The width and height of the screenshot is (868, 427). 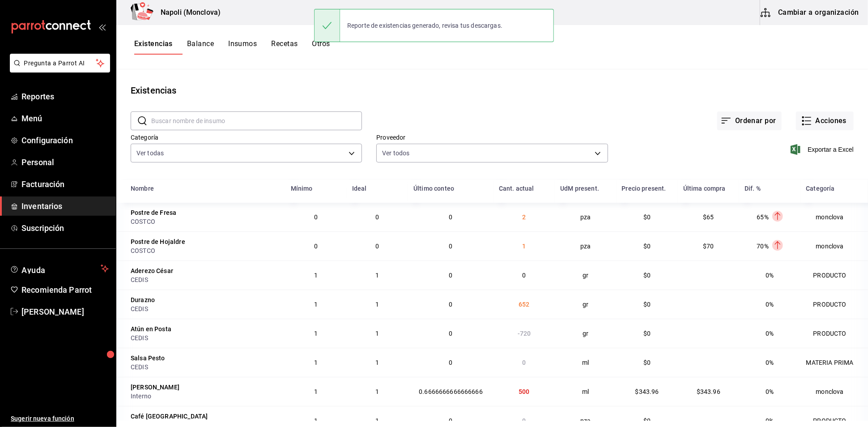 What do you see at coordinates (150, 153) in the screenshot?
I see `span: Ver todas` at bounding box center [150, 153].